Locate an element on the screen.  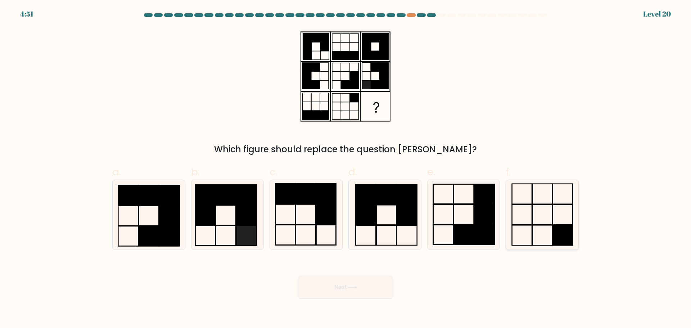
span: f. is located at coordinates (508, 172).